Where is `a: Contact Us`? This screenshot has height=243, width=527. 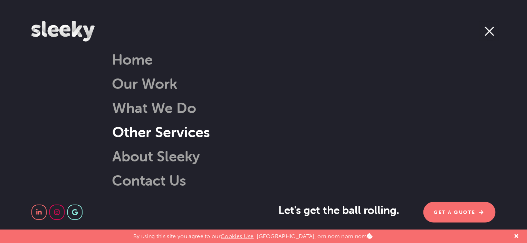 a: Contact Us is located at coordinates (149, 180).